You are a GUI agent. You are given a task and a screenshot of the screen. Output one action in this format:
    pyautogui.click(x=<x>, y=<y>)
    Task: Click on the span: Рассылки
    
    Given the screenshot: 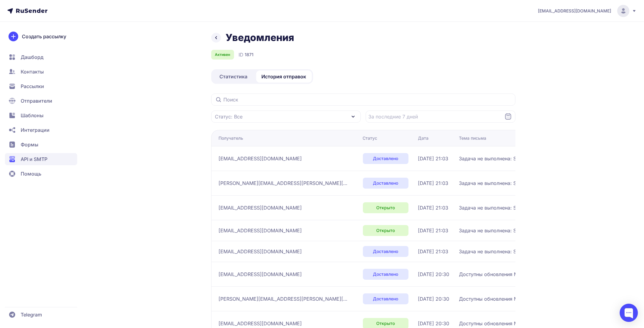 What is the action you would take?
    pyautogui.click(x=32, y=86)
    